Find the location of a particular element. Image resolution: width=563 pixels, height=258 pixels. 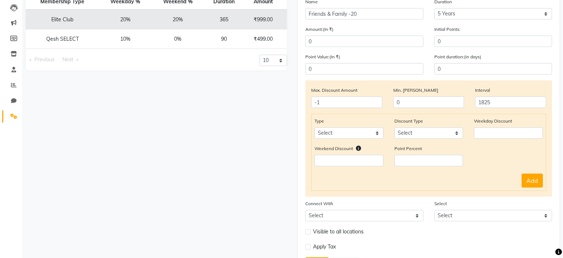

td: ₹499.00 is located at coordinates (263, 39).